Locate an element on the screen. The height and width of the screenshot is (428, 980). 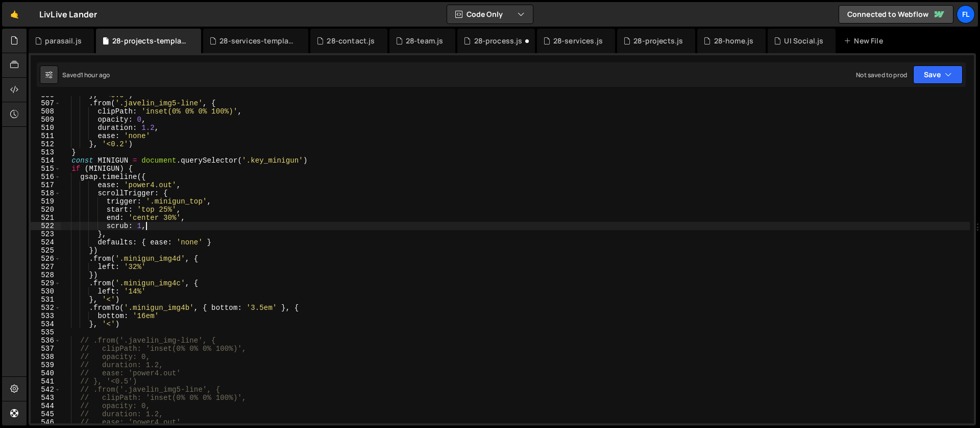
button: Code Only is located at coordinates (490, 15).